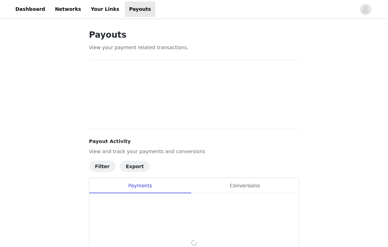  Describe the element at coordinates (365, 9) in the screenshot. I see `div: avatar` at that location.